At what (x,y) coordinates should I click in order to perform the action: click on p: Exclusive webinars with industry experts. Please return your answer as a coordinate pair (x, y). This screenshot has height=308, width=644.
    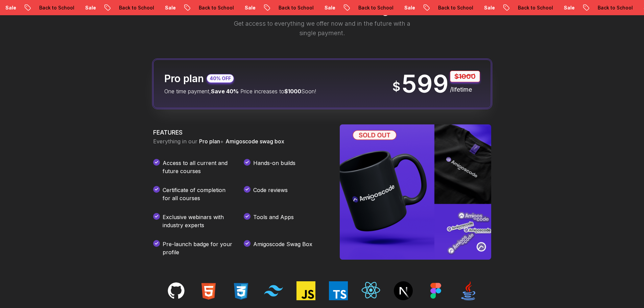
    Looking at the image, I should click on (198, 221).